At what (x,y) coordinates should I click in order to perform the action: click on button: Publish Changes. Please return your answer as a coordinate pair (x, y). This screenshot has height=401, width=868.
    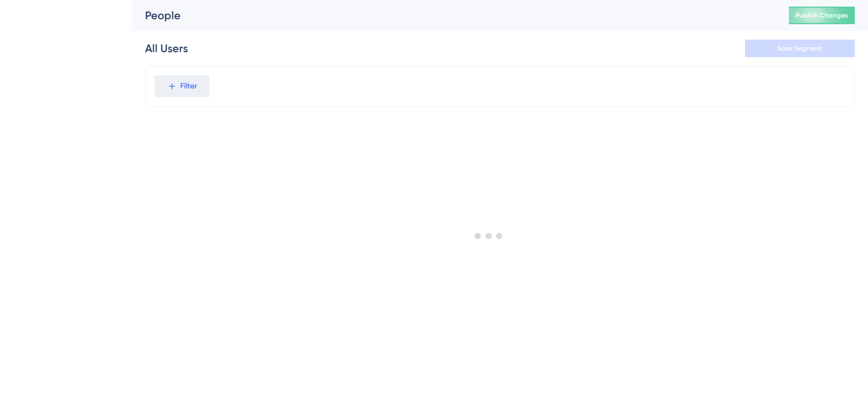
    Looking at the image, I should click on (822, 15).